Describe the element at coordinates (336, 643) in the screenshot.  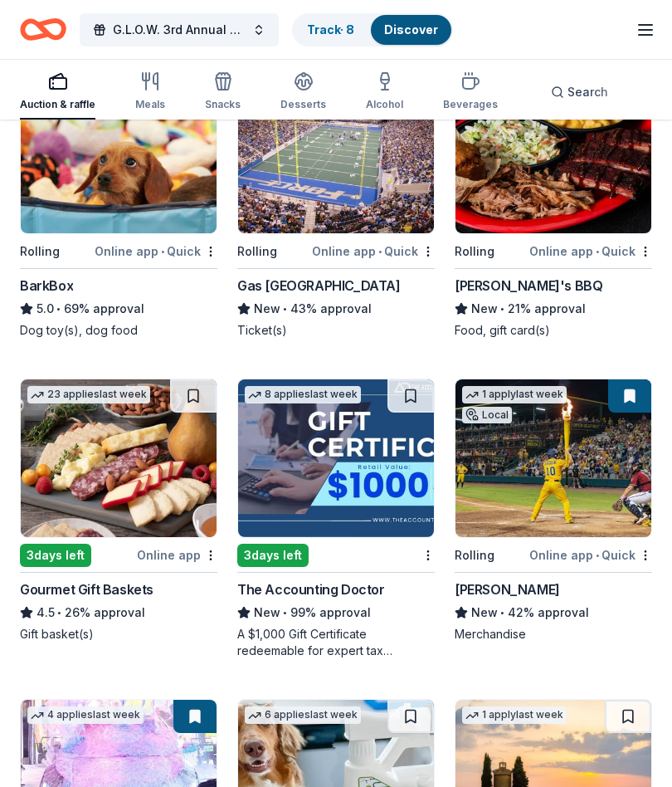
I see `div: A $1,000 Gift Certificate redeemable for expert tax preparation or tax resolution services—recipi...` at that location.